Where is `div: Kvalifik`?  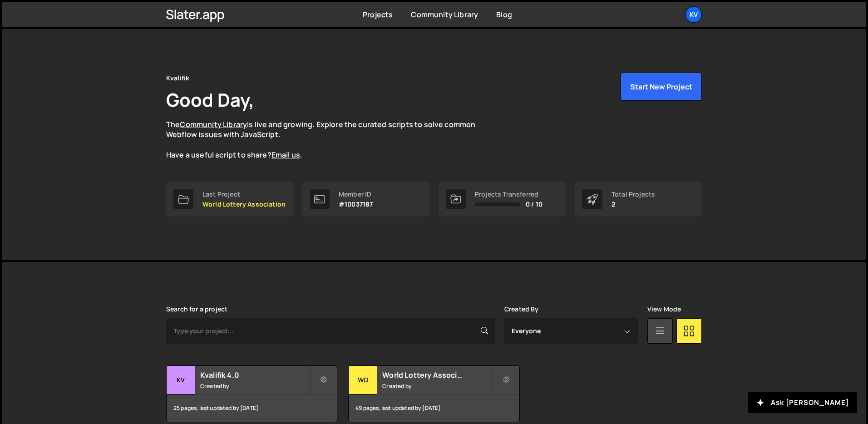
div: Kvalifik is located at coordinates (177, 78).